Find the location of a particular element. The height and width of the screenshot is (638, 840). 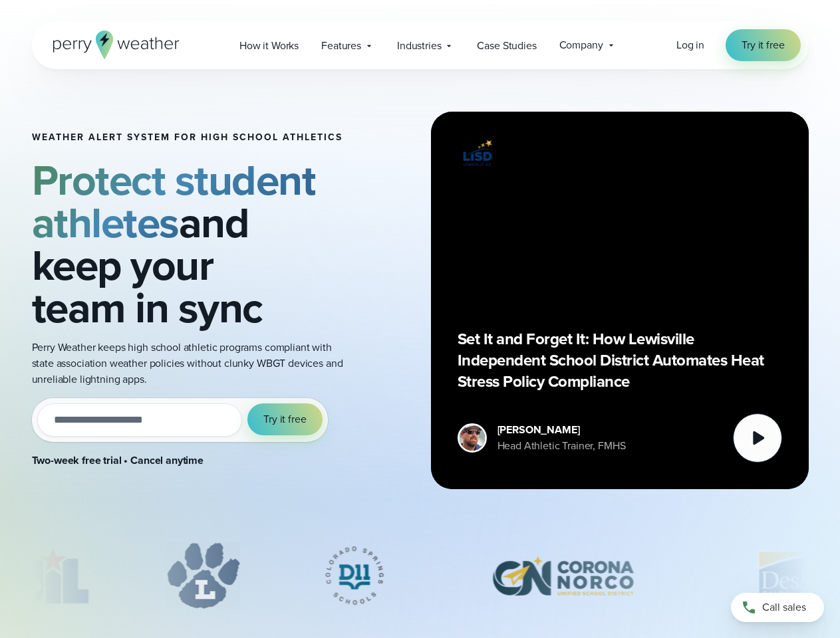

a: How it Works is located at coordinates (269, 45).